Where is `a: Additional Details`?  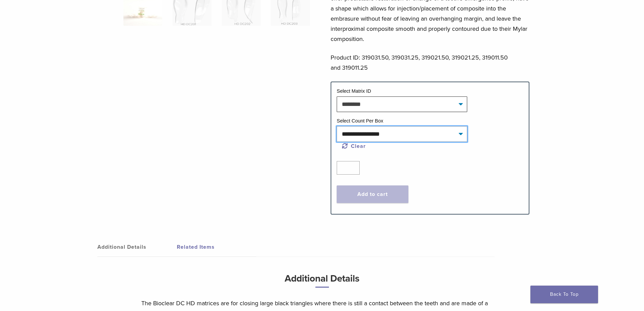 a: Additional Details is located at coordinates (137, 247).